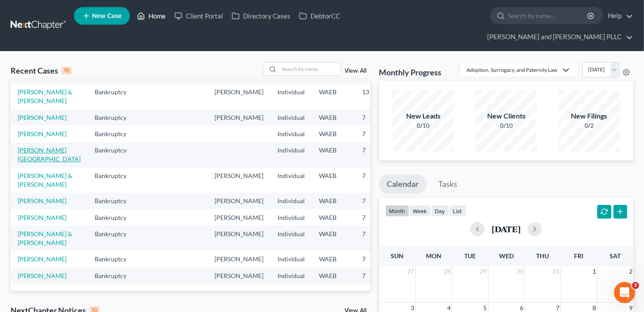  What do you see at coordinates (631, 272) in the screenshot?
I see `span: 2` at bounding box center [631, 272].